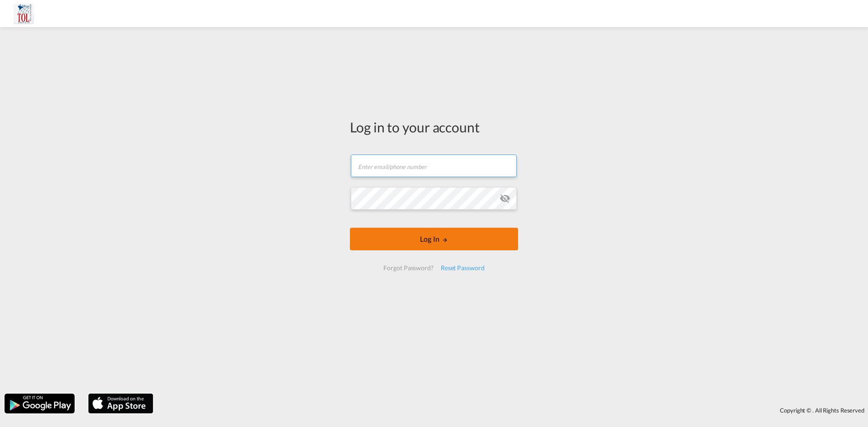 Image resolution: width=868 pixels, height=427 pixels. What do you see at coordinates (505, 199) in the screenshot?
I see `md-icon: icon-eye-off` at bounding box center [505, 199].